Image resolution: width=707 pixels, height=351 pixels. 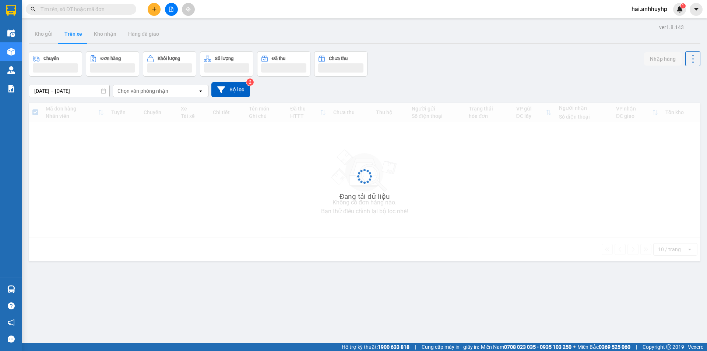 What do you see at coordinates (169, 59) in the screenshot?
I see `div: Khối lượng` at bounding box center [169, 59].